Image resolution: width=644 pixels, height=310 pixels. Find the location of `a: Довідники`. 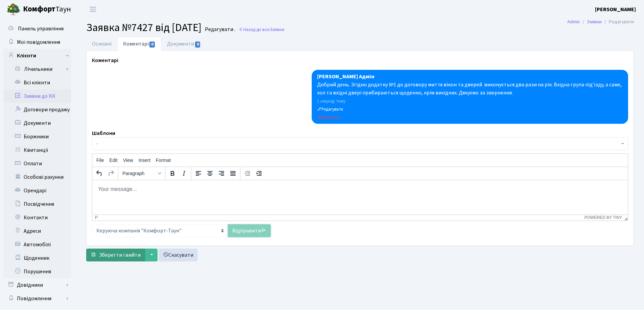

a: Довідники is located at coordinates (37, 285).